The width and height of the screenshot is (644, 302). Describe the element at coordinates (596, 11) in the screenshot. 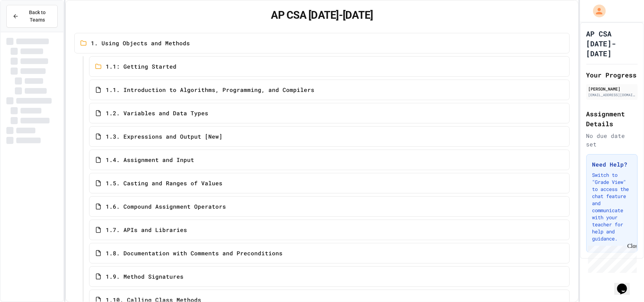

I see `div: My Account` at that location.